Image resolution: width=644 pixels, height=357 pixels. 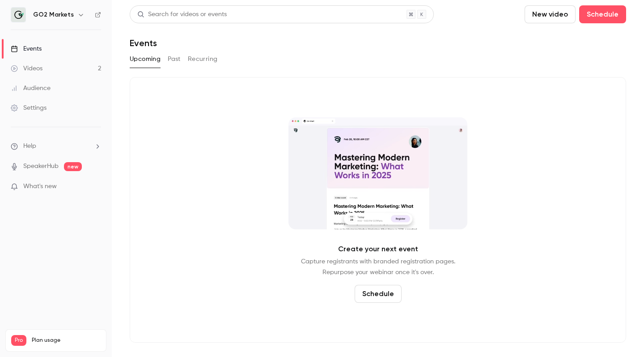 I want to click on h6: GO2 Markets, so click(x=53, y=15).